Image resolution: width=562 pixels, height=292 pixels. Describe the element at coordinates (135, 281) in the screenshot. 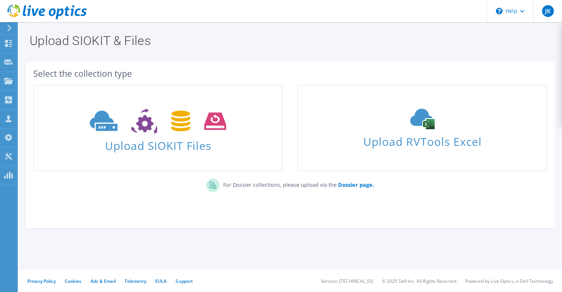

I see `a: Telemetry` at that location.